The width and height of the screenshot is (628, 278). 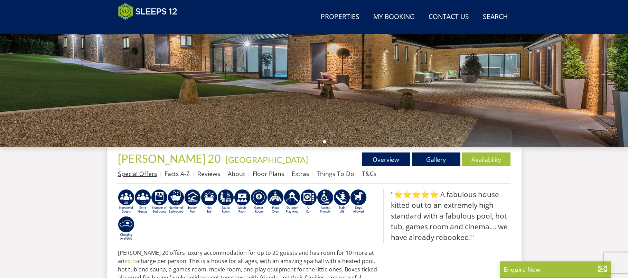 What do you see at coordinates (193, 202) in the screenshot?
I see `img: AD_4nXei2dp4L7_L8OvME76Xy1PUX32_NMHbHVSts-g-ZAVb8bILrMcUKZI2vRNdEqfWP017x6NFeUMZMqnp0JYknAB97-jDN...` at bounding box center [193, 202].